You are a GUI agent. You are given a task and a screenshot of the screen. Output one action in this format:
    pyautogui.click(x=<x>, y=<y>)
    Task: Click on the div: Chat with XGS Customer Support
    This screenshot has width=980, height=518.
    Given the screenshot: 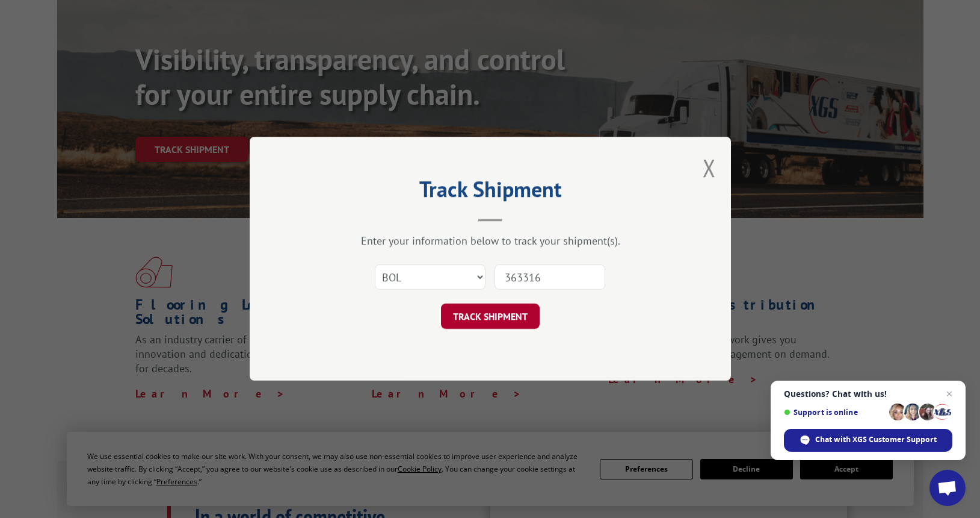 What is the action you would take?
    pyautogui.click(x=868, y=440)
    